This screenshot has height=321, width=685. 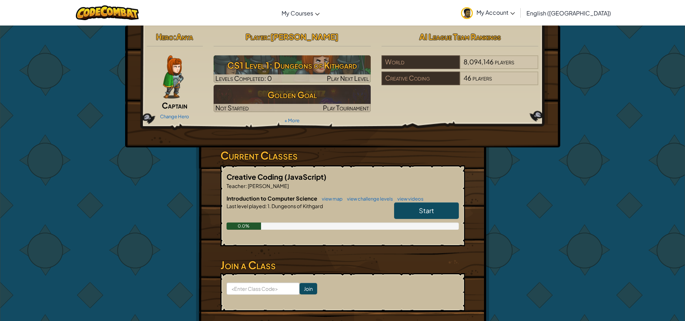 What do you see at coordinates (297, 206) in the screenshot?
I see `span: Dungeons of Kithgard` at bounding box center [297, 206].